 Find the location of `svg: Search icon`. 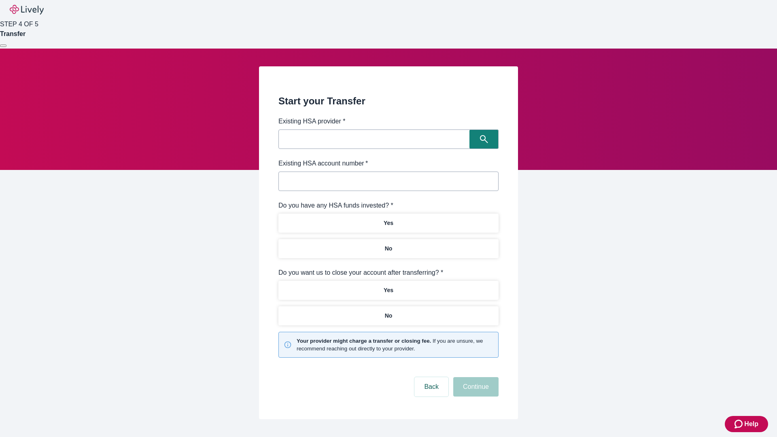

svg: Search icon is located at coordinates (484, 139).